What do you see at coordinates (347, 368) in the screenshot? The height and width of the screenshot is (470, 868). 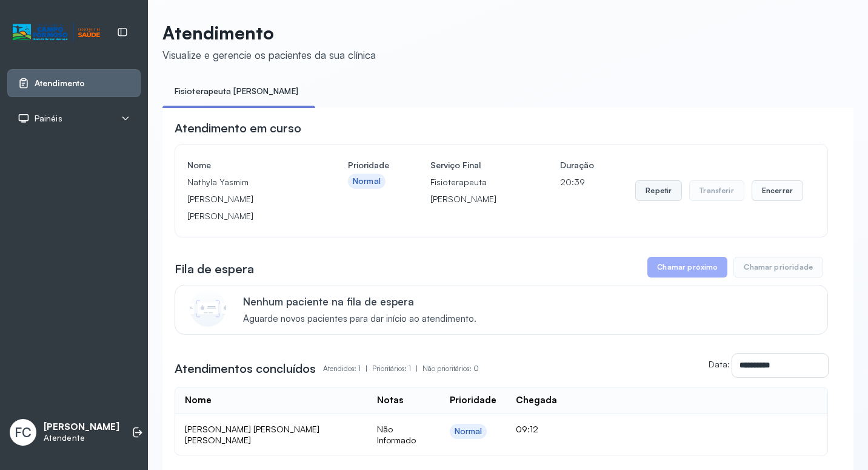 I see `p: Atendidos: 1` at bounding box center [347, 368].